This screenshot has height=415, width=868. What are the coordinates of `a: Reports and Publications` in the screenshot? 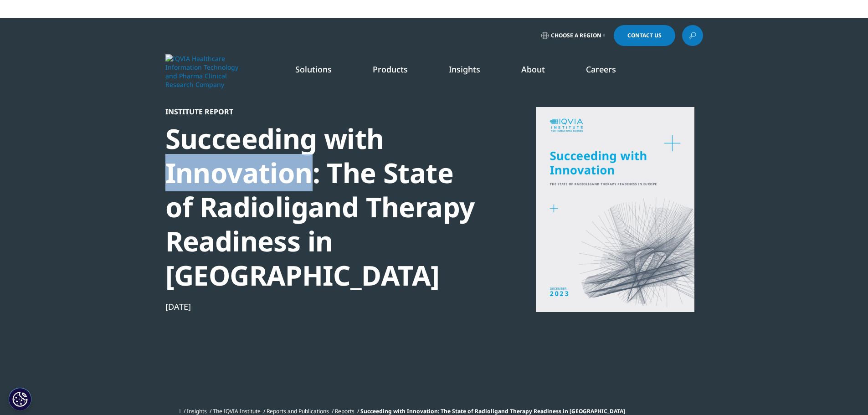 It's located at (297, 411).